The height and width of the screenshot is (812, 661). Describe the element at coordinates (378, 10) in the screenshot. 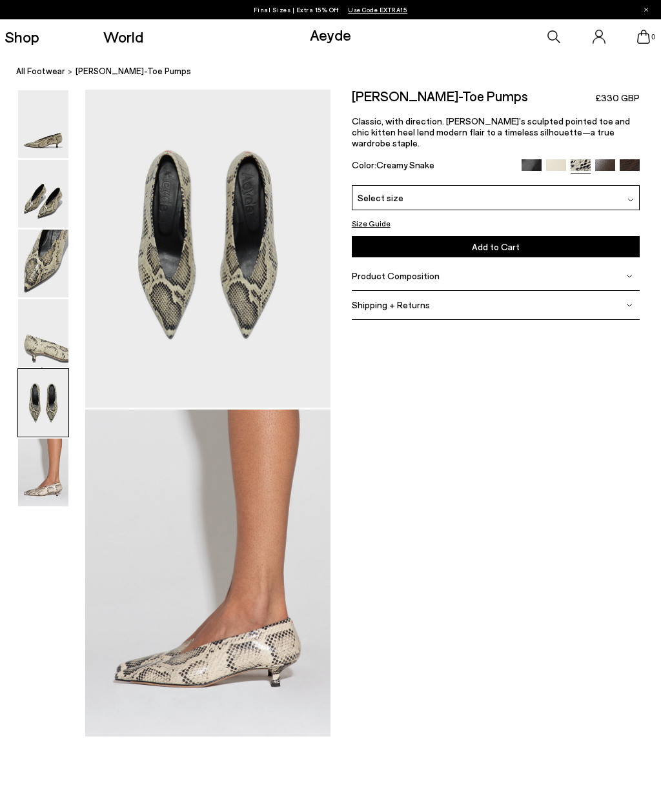

I see `span: Navigate to /collections/ss25-final-sizes` at that location.